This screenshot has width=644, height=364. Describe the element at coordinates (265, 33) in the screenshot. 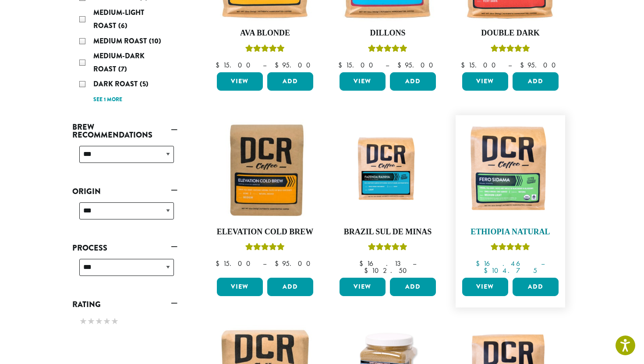

I see `h4: Ava Blonde` at that location.